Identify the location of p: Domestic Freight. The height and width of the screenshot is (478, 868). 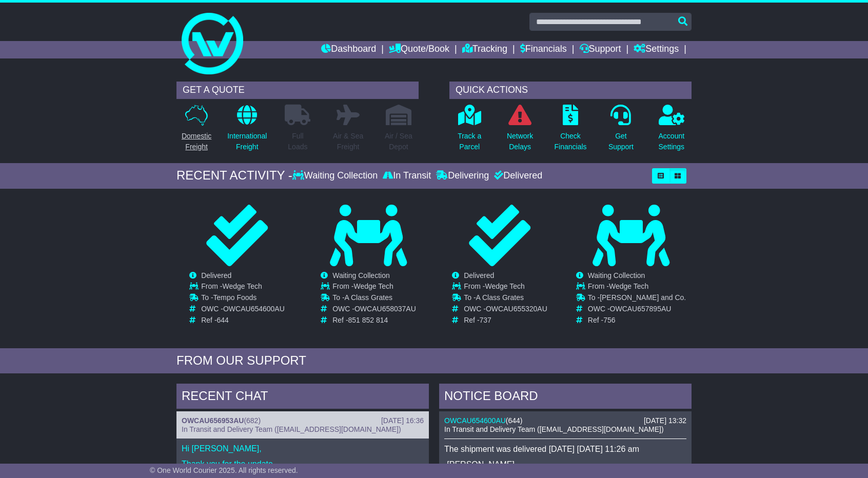
(197, 141).